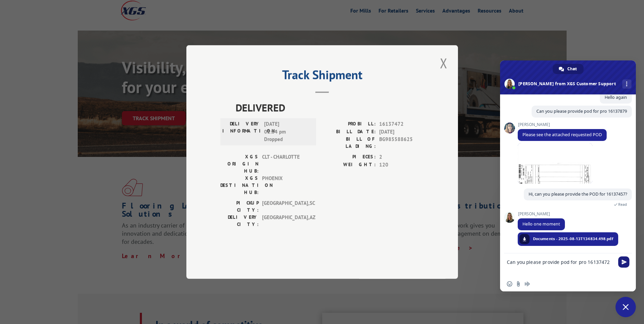  I want to click on span: PHOENIX, so click(285, 185).